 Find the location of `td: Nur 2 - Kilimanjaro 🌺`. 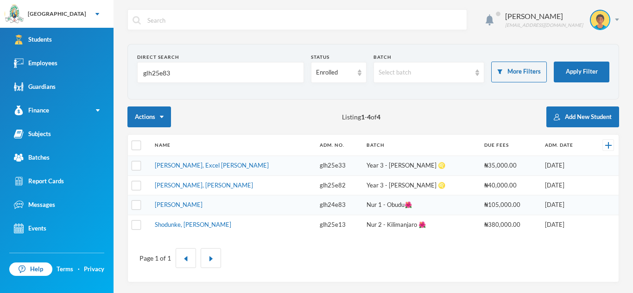

td: Nur 2 - Kilimanjaro 🌺 is located at coordinates (421, 225).